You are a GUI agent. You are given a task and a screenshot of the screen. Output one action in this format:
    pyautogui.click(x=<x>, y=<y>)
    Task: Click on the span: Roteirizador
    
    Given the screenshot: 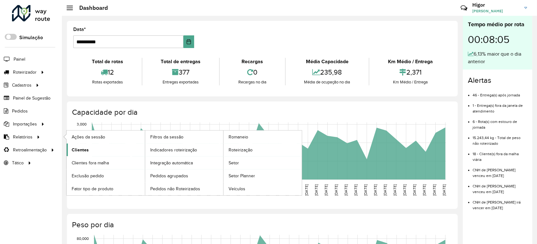 What is the action you would take?
    pyautogui.click(x=25, y=72)
    